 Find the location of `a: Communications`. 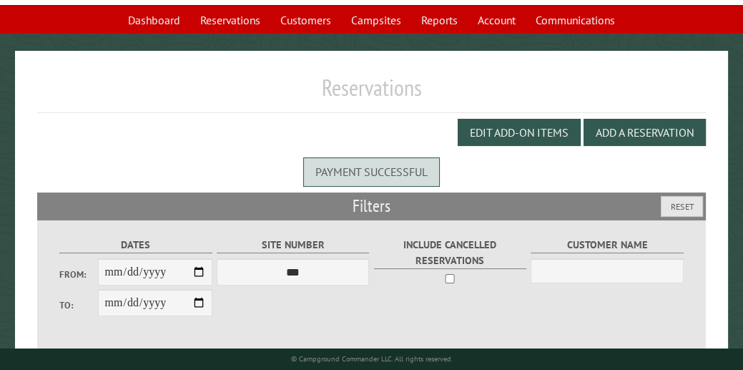

a: Communications is located at coordinates (575, 20).